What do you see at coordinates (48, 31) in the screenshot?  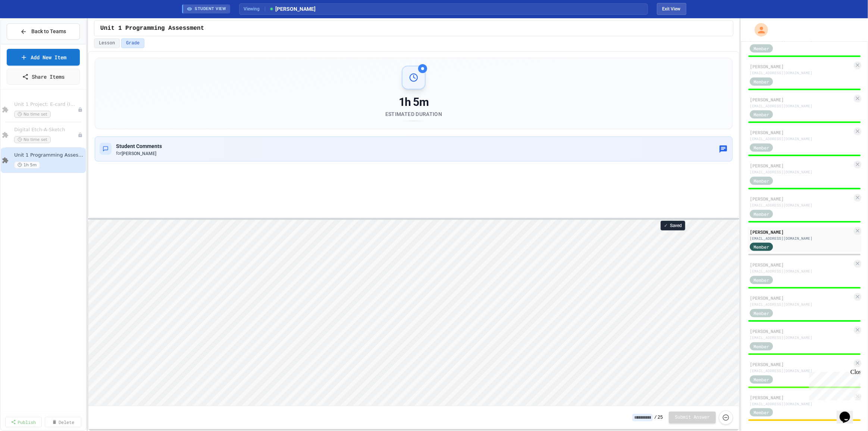 I see `span: Back to Teams` at bounding box center [48, 31].